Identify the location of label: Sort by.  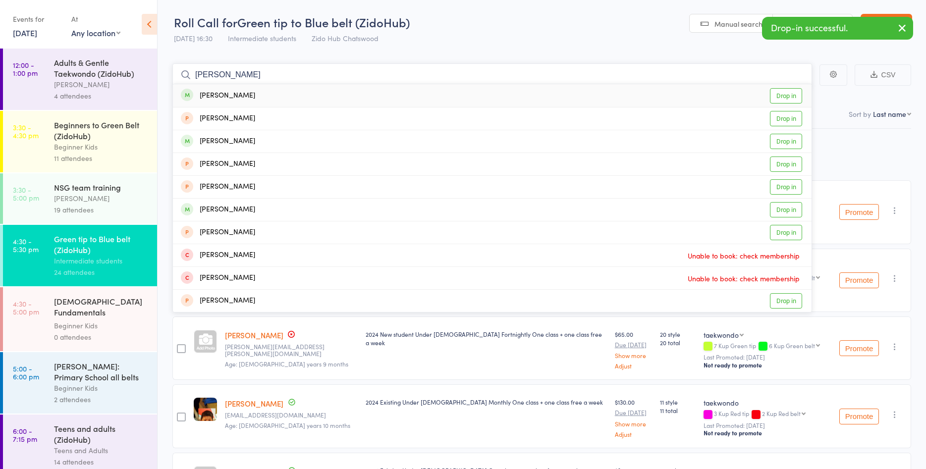
(860, 114).